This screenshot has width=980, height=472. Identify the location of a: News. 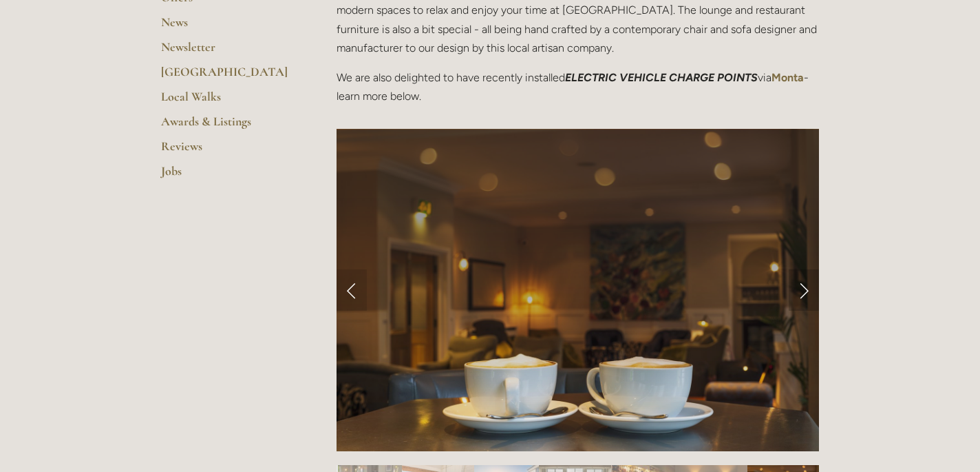
(226, 27).